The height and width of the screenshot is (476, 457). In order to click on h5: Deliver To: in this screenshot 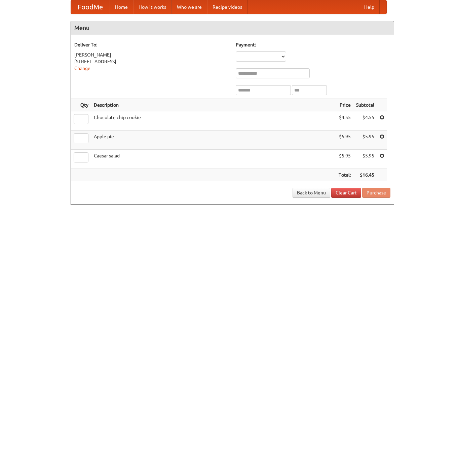, I will do `click(152, 44)`.